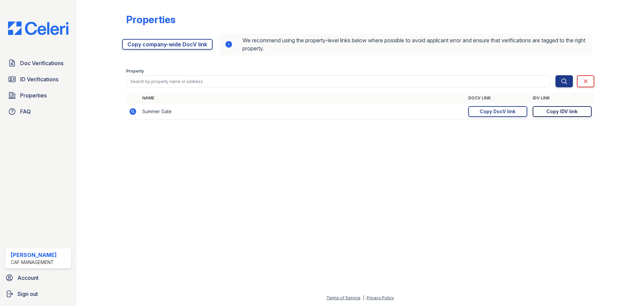 This screenshot has height=306, width=644. I want to click on a: Privacy Policy, so click(380, 297).